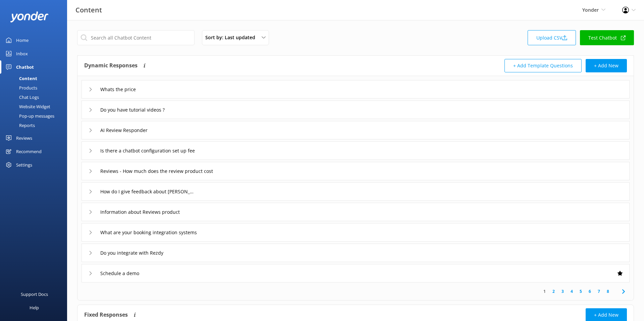 This screenshot has height=321, width=644. I want to click on div: Chat Logs, so click(21, 97).